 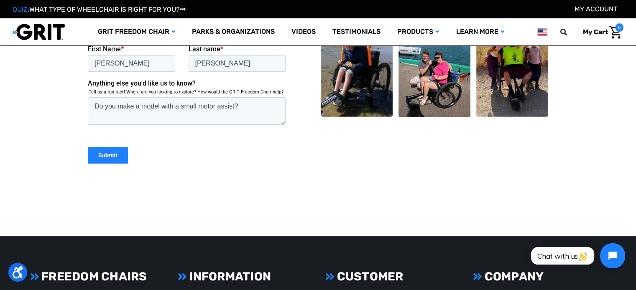 What do you see at coordinates (356, 32) in the screenshot?
I see `a: Testimonials` at bounding box center [356, 32].